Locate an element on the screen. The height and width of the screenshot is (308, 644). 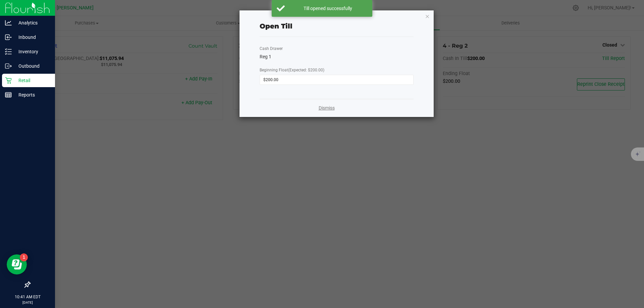
inline-svg: Analytics is located at coordinates (8, 23).